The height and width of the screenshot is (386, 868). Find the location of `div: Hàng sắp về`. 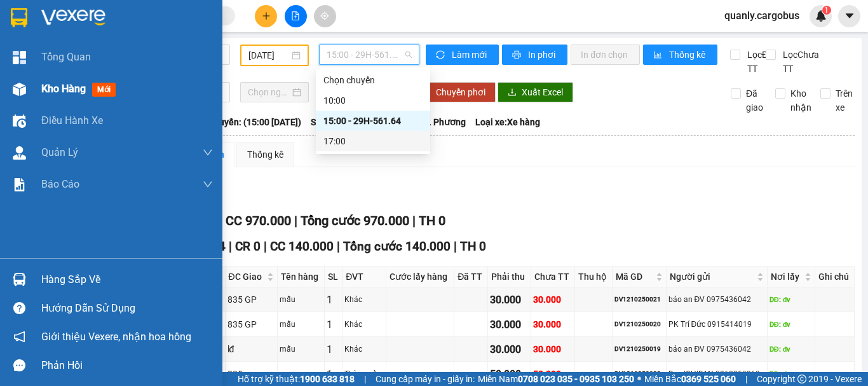

div: Hàng sắp về is located at coordinates (127, 280).